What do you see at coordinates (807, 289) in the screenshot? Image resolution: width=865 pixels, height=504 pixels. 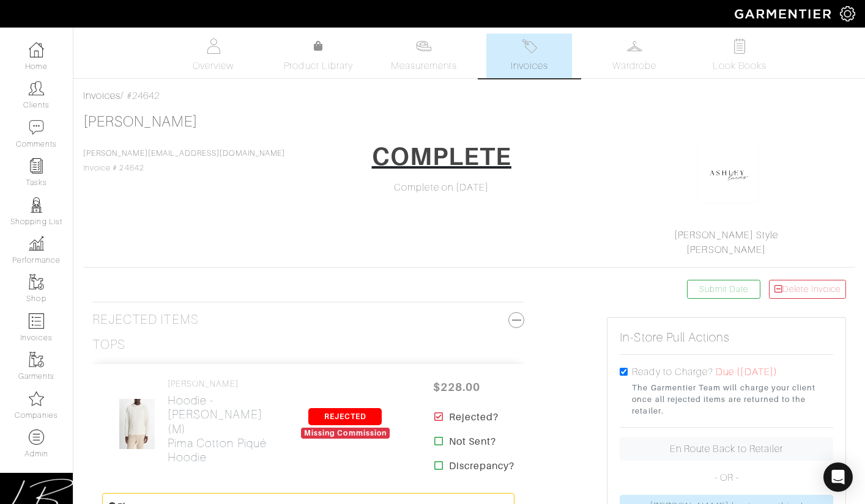 I see `a: Delete Invoice` at bounding box center [807, 289].